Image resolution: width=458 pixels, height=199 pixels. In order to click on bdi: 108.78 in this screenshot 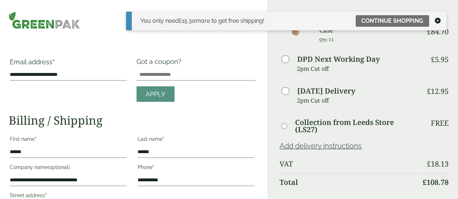, I will do `click(435, 182)`.